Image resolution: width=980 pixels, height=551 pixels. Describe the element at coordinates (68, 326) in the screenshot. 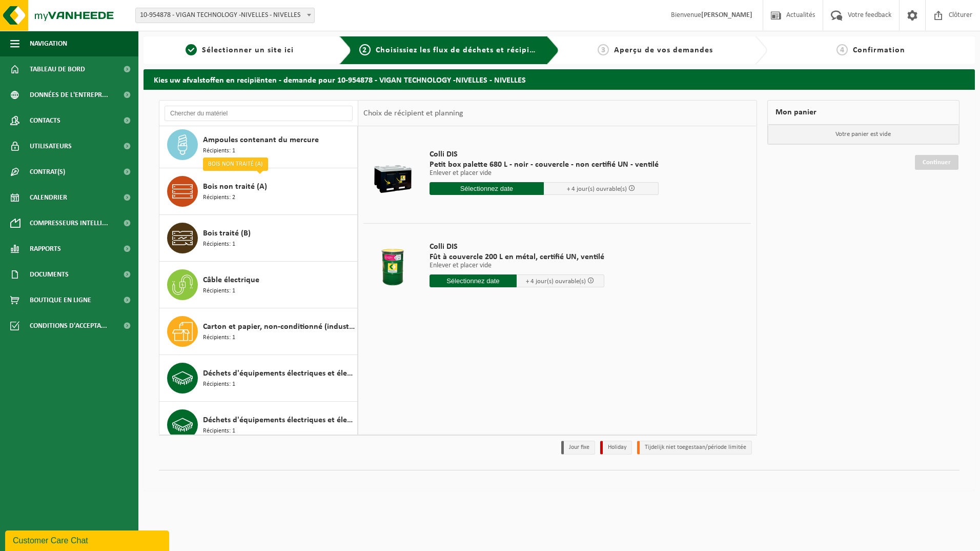

I see `span: Conditions d'accepta...` at that location.